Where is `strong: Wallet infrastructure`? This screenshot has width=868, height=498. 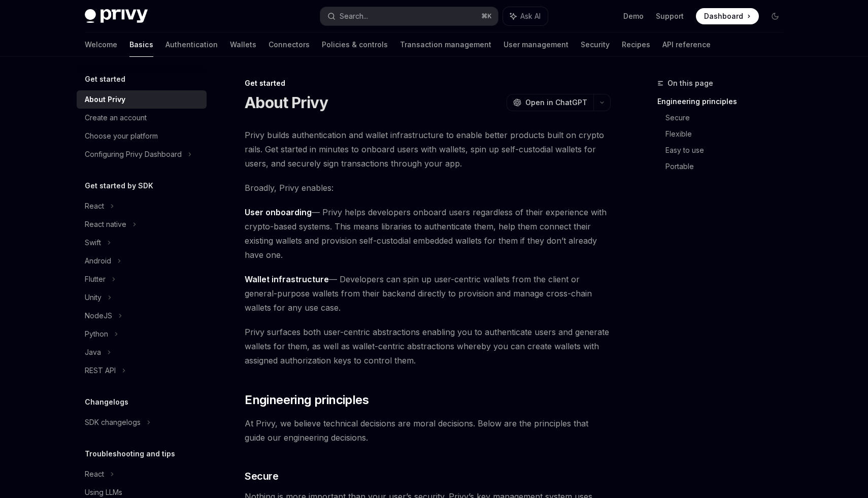 strong: Wallet infrastructure is located at coordinates (287, 279).